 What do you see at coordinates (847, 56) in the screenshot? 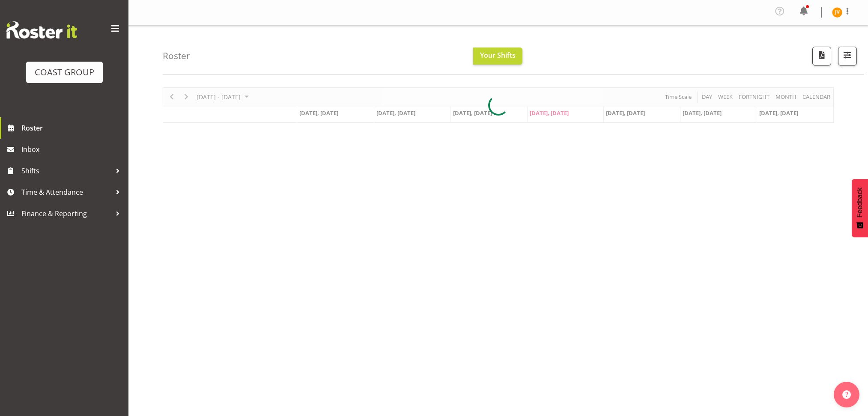
I see `button: Filter Shifts` at bounding box center [847, 56].